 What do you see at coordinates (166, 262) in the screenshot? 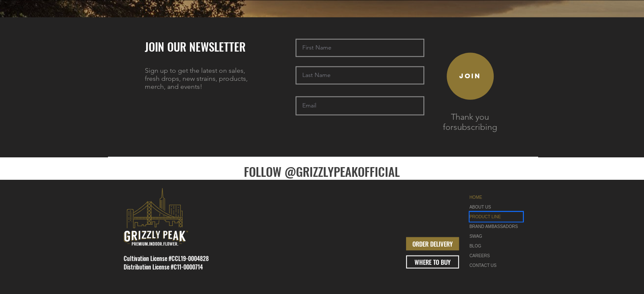
I see `span: Cultivation License #CCL19-0004828 Distribution License #C11-0000714` at bounding box center [166, 262].